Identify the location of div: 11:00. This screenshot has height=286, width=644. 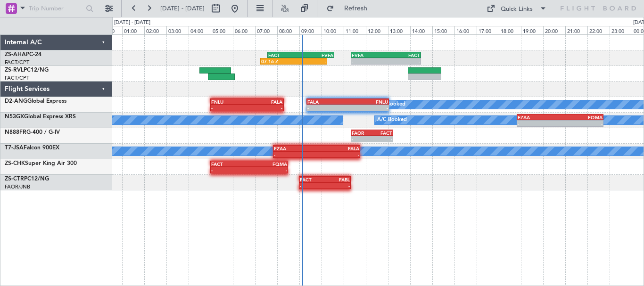
(355, 30).